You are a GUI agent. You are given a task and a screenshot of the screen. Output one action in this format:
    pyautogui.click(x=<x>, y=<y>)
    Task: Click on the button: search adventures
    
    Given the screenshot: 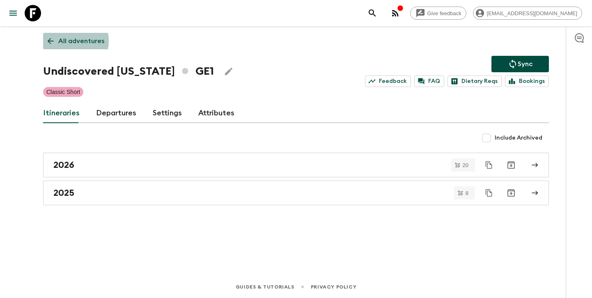 What is the action you would take?
    pyautogui.click(x=372, y=13)
    